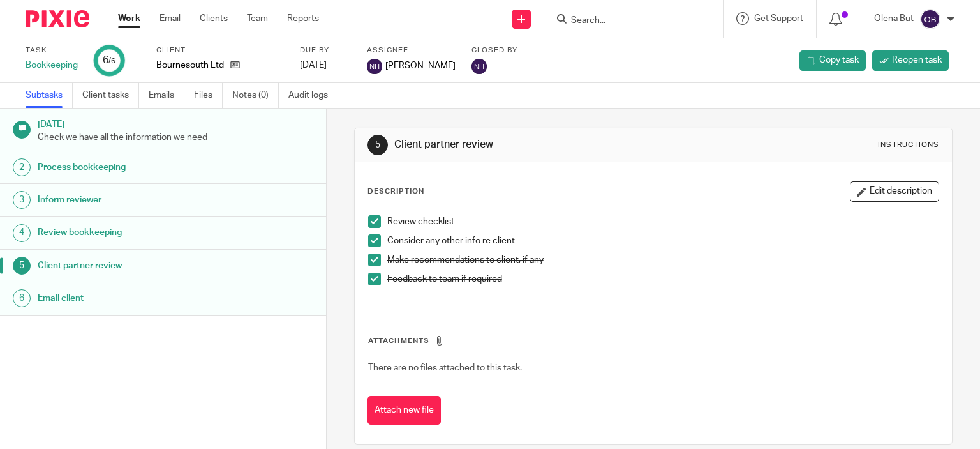 Image resolution: width=980 pixels, height=449 pixels. Describe the element at coordinates (931, 19) in the screenshot. I see `img: svg%3E` at that location.